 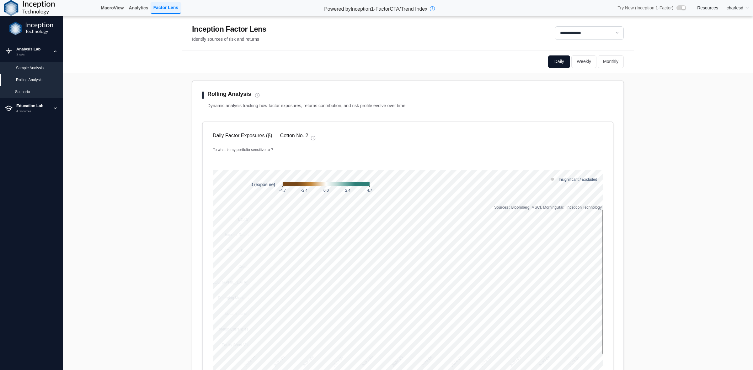 I want to click on div: Rolling Analysis, so click(x=37, y=80).